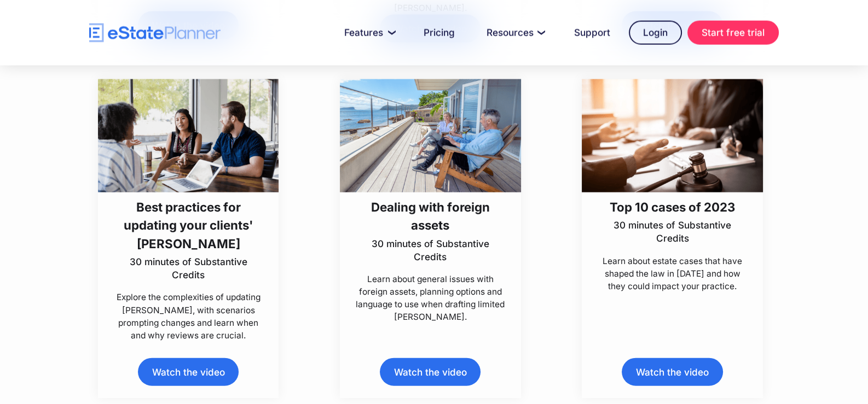 The height and width of the screenshot is (404, 868). What do you see at coordinates (430, 298) in the screenshot?
I see `p: Learn about general issues with foreign assets, planning options and language to use when draftin...` at bounding box center [430, 298].